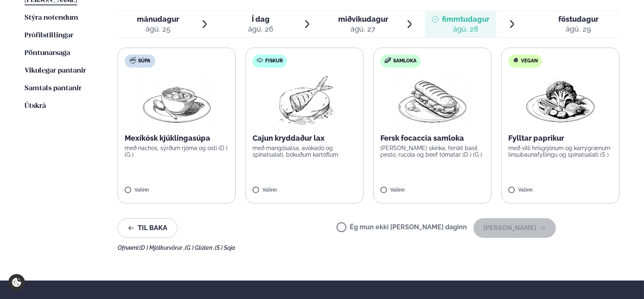 The image size is (644, 299). Describe the element at coordinates (305, 100) in the screenshot. I see `img: Fish.png` at that location.